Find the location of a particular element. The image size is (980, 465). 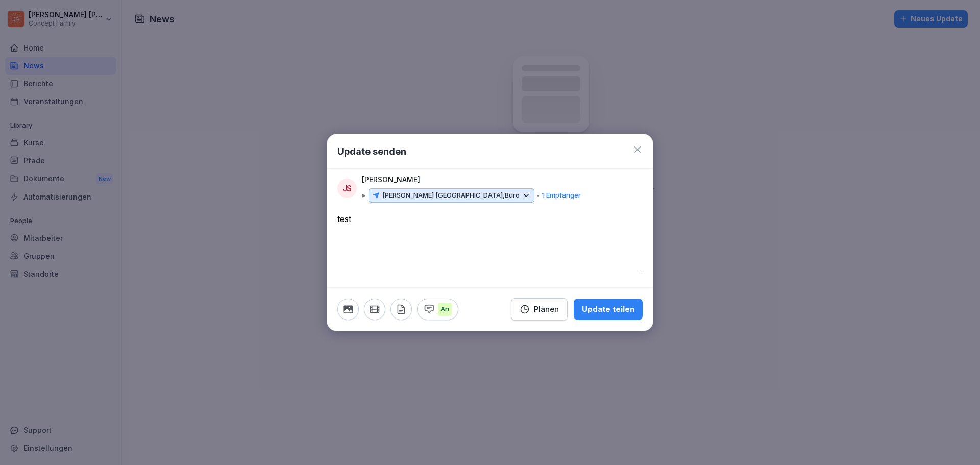

div: Update teilen is located at coordinates (608, 309).